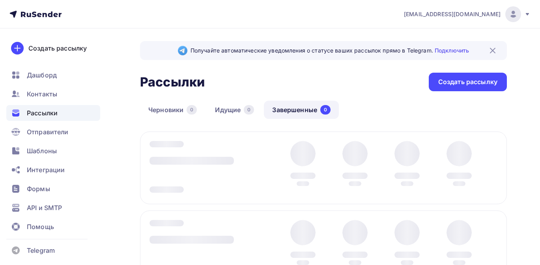  I want to click on h2: Рассылки, so click(173, 82).